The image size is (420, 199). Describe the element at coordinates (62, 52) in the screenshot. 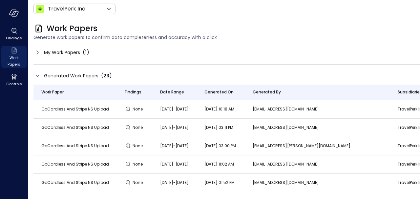

I see `span: My Work Papers` at that location.